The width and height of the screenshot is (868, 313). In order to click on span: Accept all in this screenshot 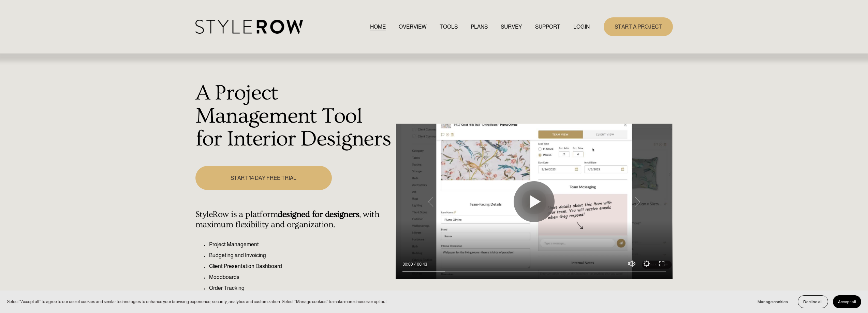, I will do `click(847, 302)`.